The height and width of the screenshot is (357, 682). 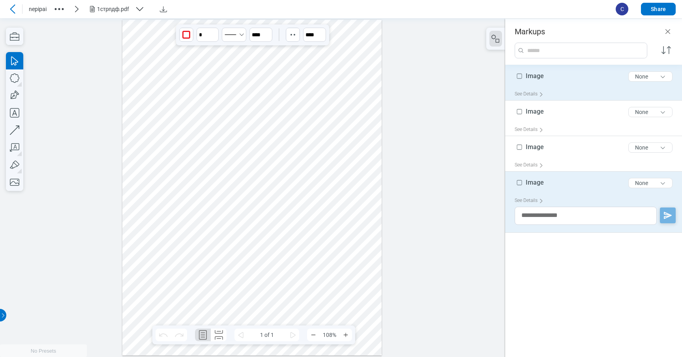 I want to click on div: 1стрпдф.pdf, so click(x=115, y=9).